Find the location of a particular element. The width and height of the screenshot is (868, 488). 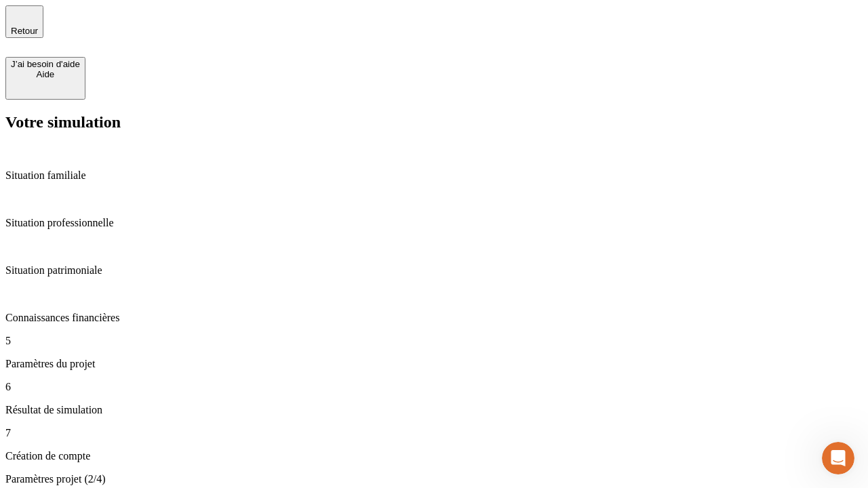

p: Situation professionnelle is located at coordinates (434, 223).